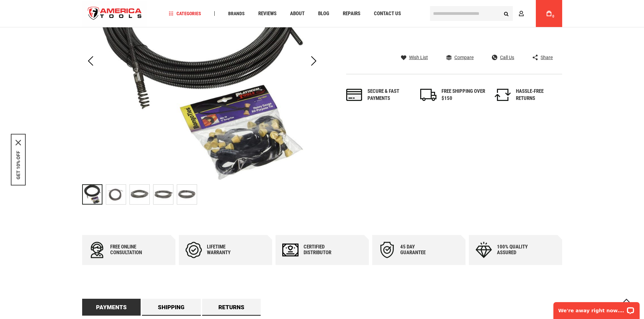 Image resolution: width=644 pixels, height=319 pixels. Describe the element at coordinates (503, 58) in the screenshot. I see `a: Call Us` at that location.